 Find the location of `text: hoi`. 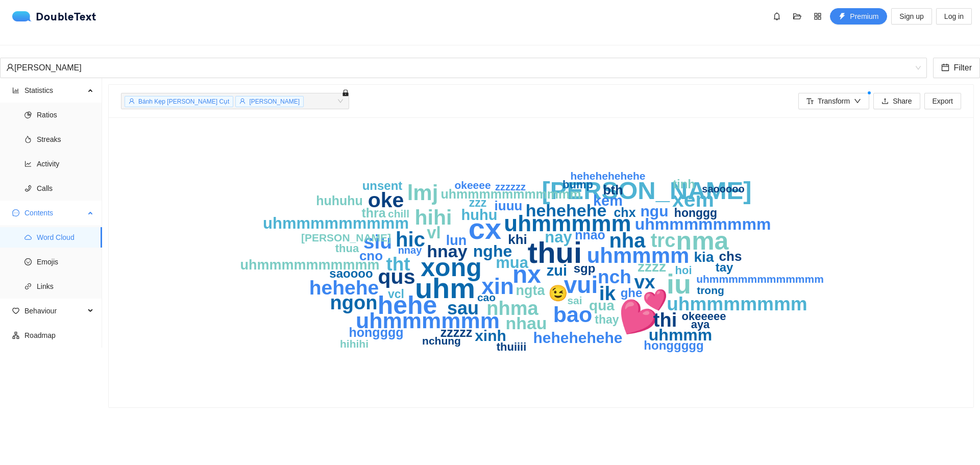

text: hoi is located at coordinates (683, 270).